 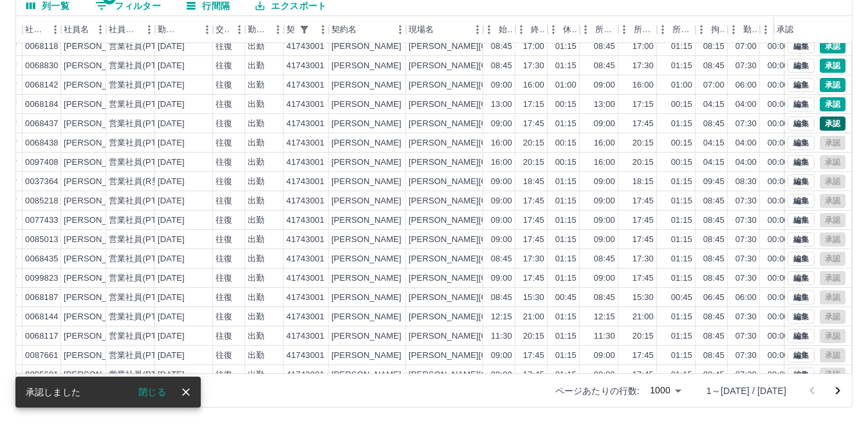 I want to click on div: 17:00, so click(x=534, y=46).